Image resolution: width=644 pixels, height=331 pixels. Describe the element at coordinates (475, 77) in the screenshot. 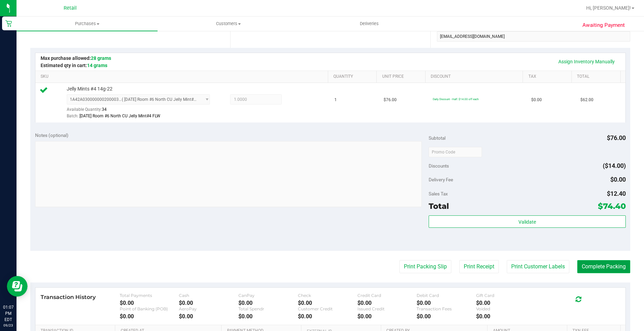

I see `a: Discount` at that location.